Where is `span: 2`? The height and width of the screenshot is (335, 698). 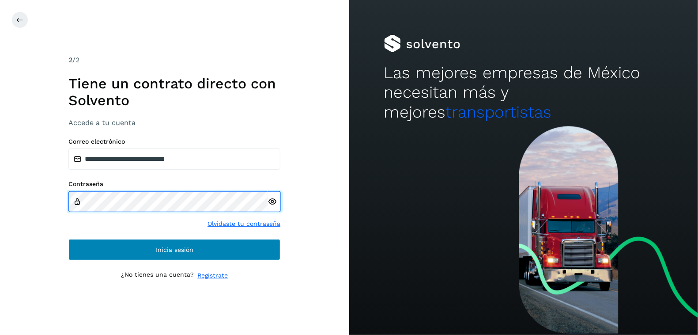 span: 2 is located at coordinates (70, 60).